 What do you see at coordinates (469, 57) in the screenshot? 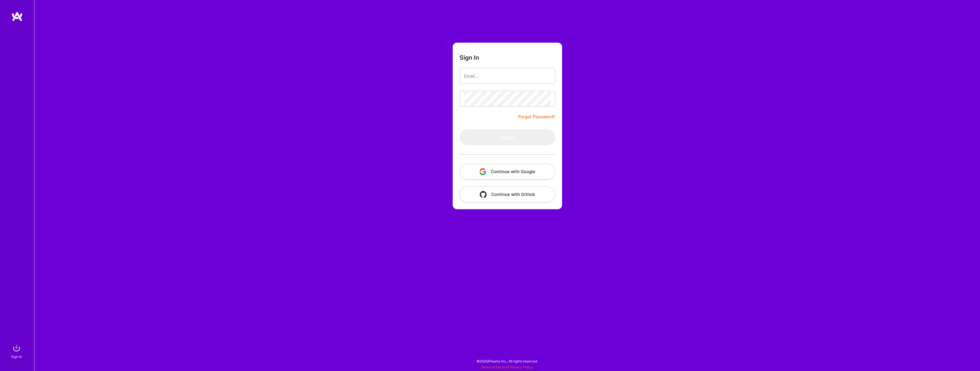
I see `h3: Sign In` at bounding box center [469, 57].